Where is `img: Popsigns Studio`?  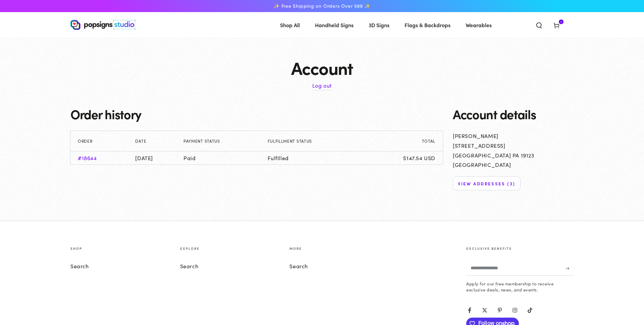 img: Popsigns Studio is located at coordinates (103, 25).